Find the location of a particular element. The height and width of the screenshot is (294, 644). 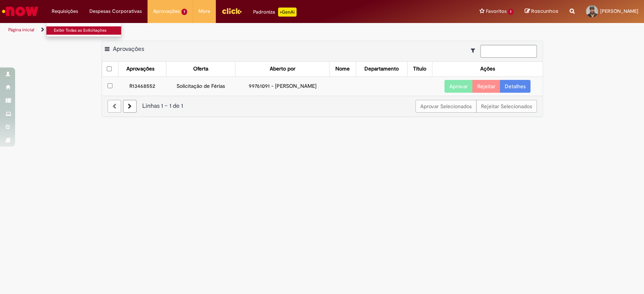

div: Padroniza is located at coordinates (275, 12).